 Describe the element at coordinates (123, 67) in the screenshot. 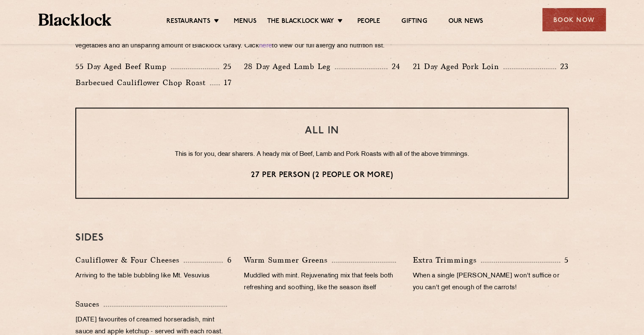

I see `p: 55 Day Aged Beef Rump` at that location.